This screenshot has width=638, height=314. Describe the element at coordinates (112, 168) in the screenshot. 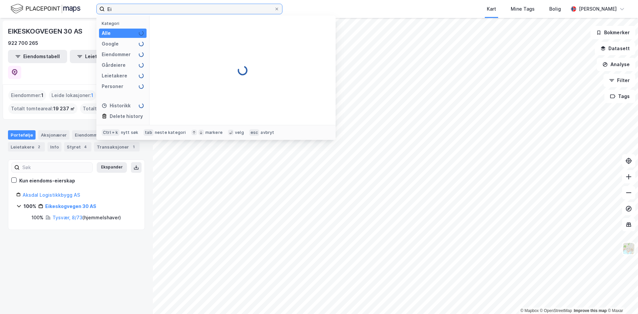

I see `button: Ekspander` at that location.